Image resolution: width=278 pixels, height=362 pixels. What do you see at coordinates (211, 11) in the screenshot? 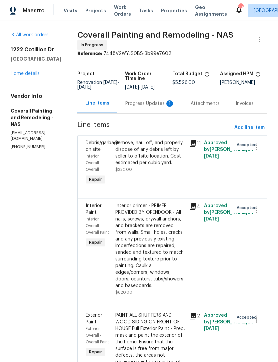
I see `span: Geo Assignments` at bounding box center [211, 11].